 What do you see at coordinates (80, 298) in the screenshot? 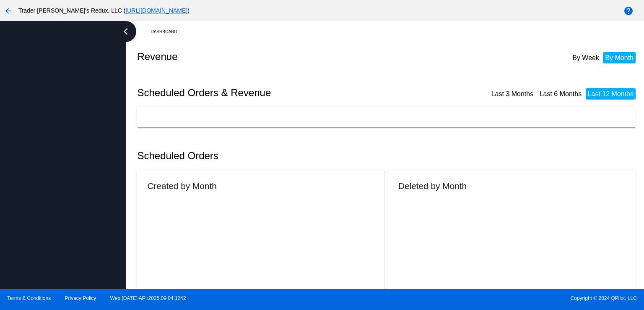
I see `a: Privacy Policy` at bounding box center [80, 298].